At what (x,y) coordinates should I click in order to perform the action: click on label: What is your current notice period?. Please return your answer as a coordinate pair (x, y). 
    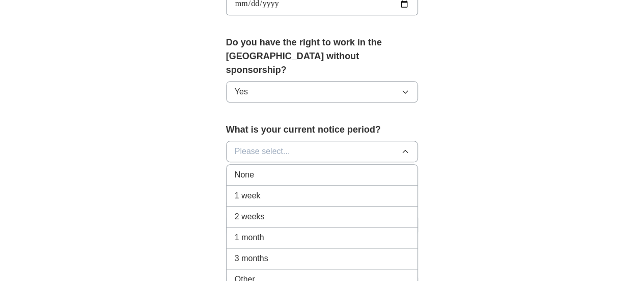
    Looking at the image, I should click on (322, 130).